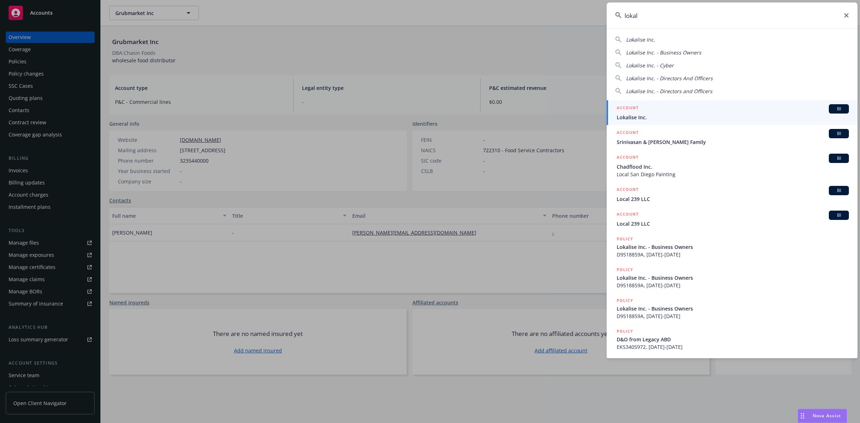  What do you see at coordinates (823, 416) in the screenshot?
I see `button: Nova Assist` at bounding box center [823, 416].